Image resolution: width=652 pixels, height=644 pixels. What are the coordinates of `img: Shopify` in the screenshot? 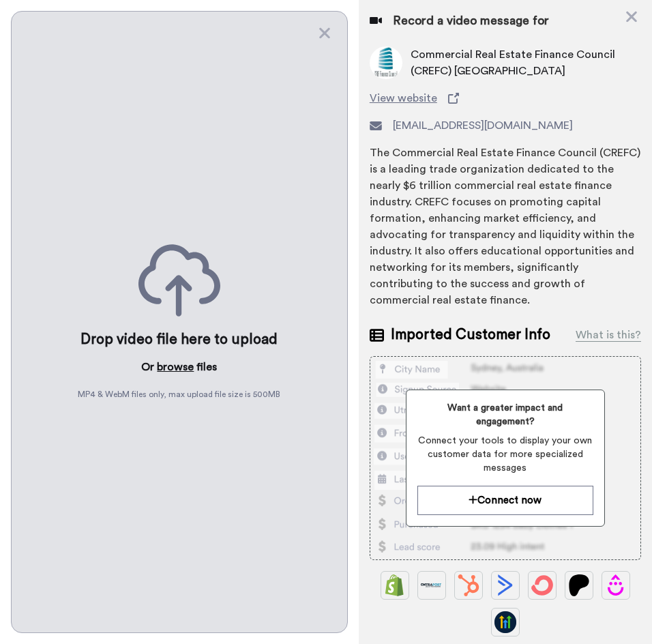 It's located at (395, 585).